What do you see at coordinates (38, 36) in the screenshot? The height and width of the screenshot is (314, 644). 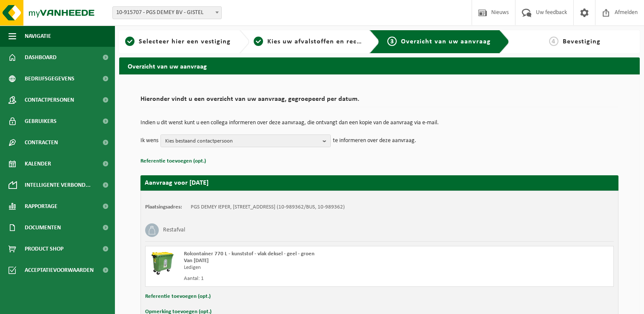 I see `span: Navigatie` at bounding box center [38, 36].